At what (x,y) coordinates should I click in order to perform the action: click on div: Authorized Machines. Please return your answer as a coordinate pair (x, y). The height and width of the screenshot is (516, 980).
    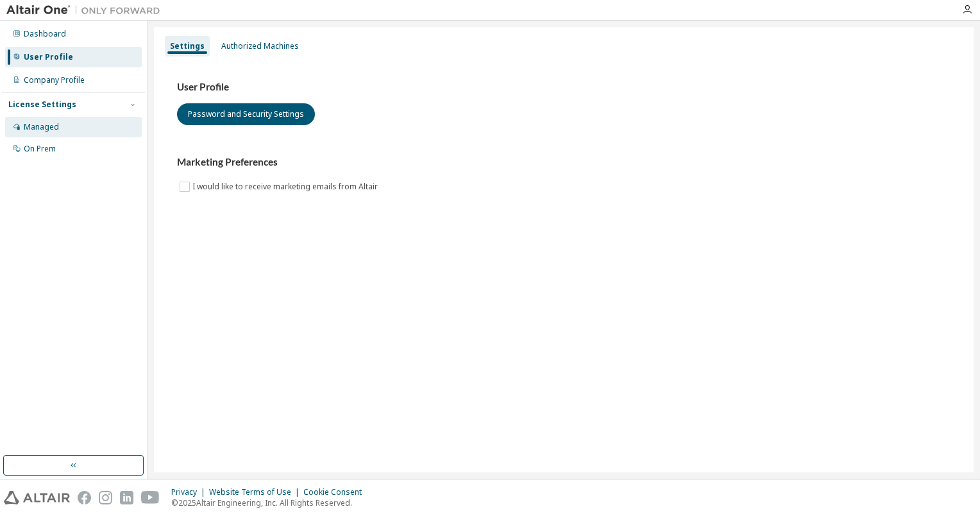
    Looking at the image, I should click on (260, 46).